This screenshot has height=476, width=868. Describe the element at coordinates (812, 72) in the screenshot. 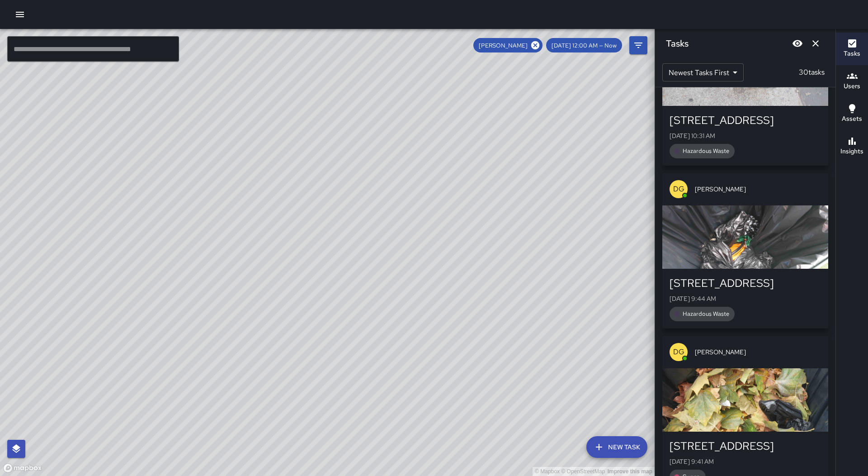

I see `p: 30 tasks` at that location.